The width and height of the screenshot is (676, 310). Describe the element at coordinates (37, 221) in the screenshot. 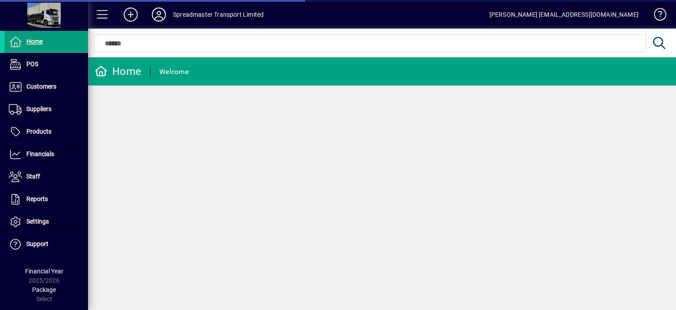

I see `span: Settings` at that location.